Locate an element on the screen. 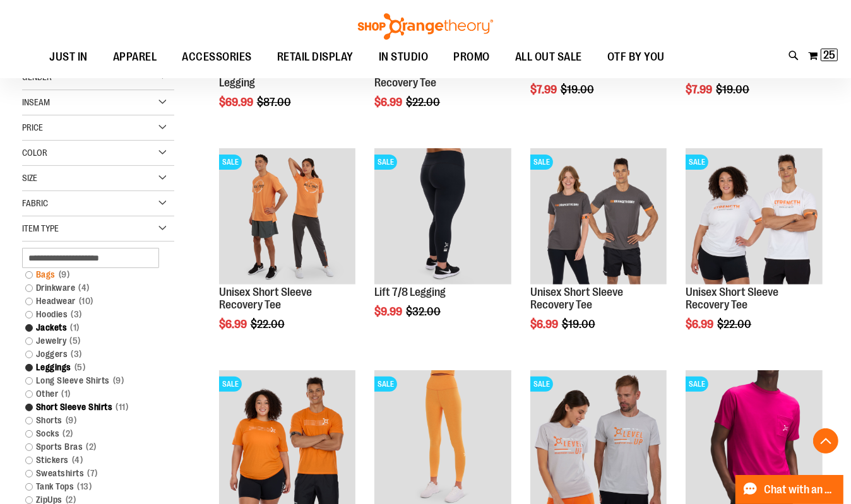  a: Short Sleeve Shirts11 is located at coordinates (92, 407).